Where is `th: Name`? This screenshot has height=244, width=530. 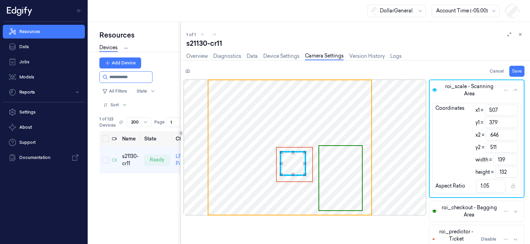 th: Name is located at coordinates (130, 139).